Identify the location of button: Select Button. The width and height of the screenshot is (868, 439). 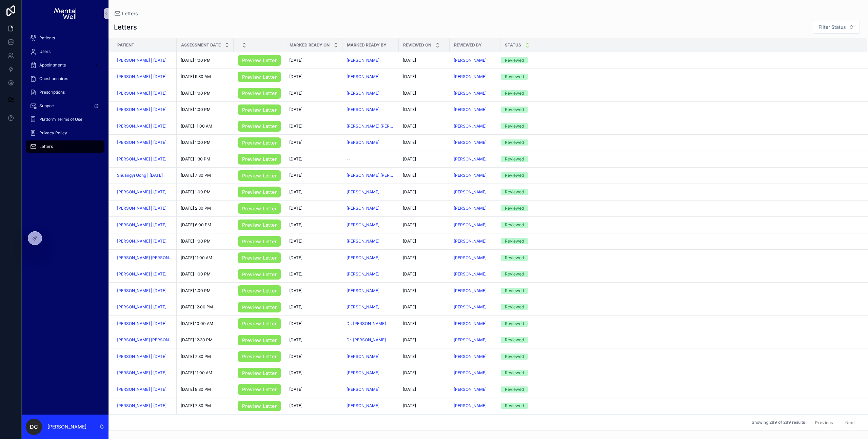
(836, 27).